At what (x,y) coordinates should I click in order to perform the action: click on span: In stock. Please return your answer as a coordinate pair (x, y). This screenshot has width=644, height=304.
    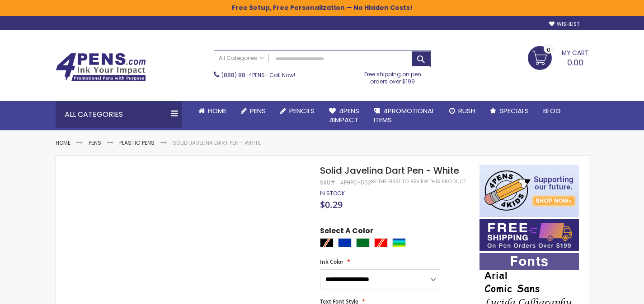
    Looking at the image, I should click on (332, 193).